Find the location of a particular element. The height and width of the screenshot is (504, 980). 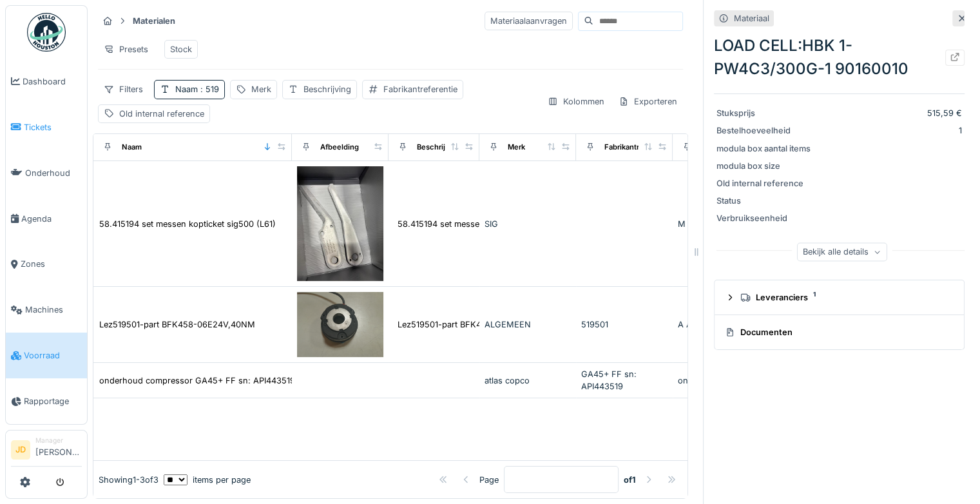

span: Tickets is located at coordinates (52, 127).